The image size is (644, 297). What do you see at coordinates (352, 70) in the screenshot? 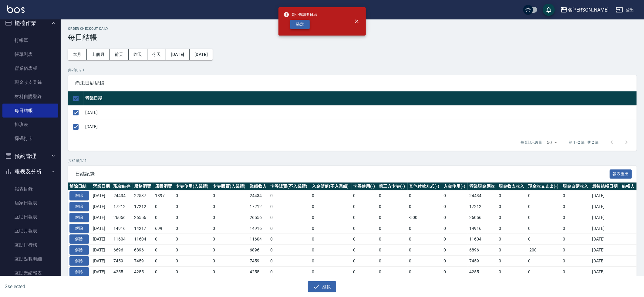
I see `p: 共 2 筆, 1 / 1` at bounding box center [352, 70].